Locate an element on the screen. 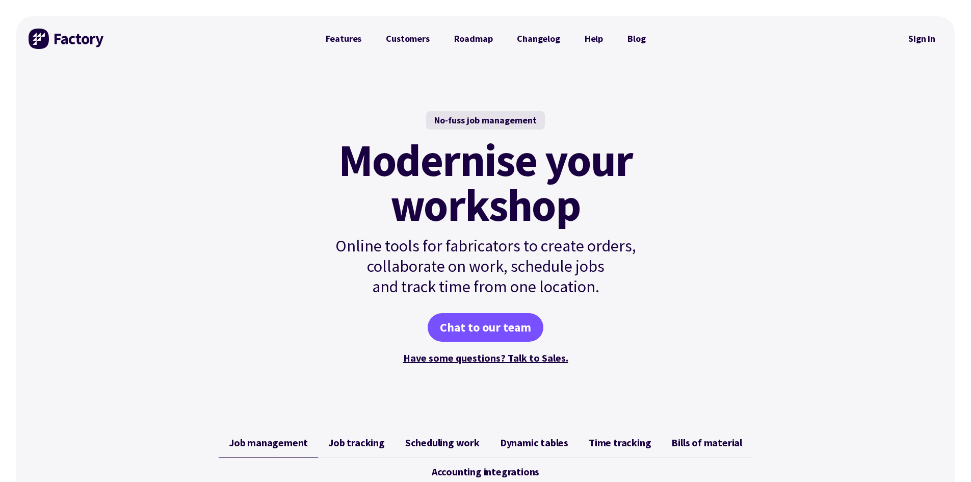  a: Features is located at coordinates (344, 39).